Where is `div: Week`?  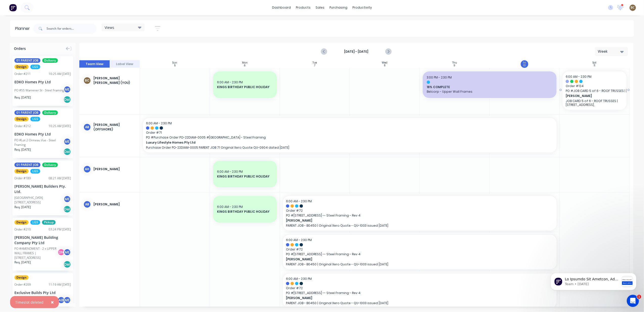
div: Week is located at coordinates (610, 51).